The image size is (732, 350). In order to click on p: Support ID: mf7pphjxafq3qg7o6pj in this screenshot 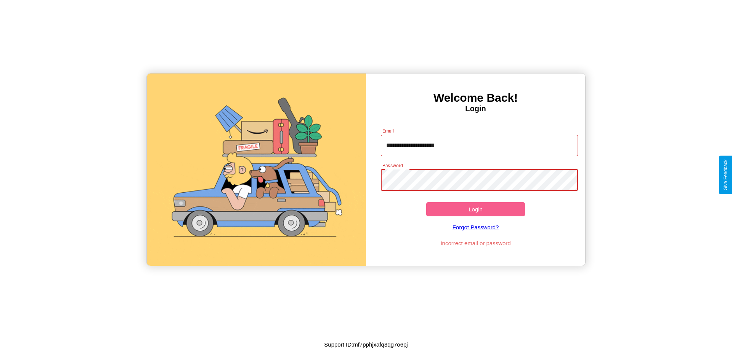, I will do `click(366, 345)`.